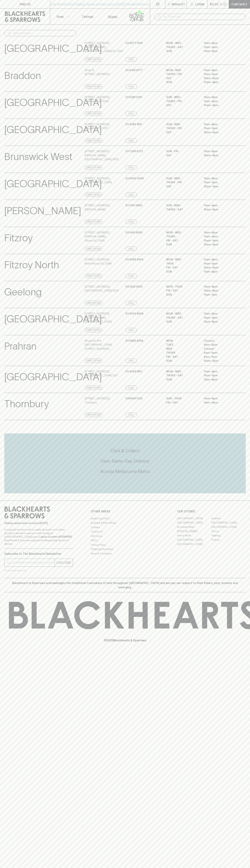 This screenshot has height=868, width=250. I want to click on p: 9am – 7pm, so click(220, 357).